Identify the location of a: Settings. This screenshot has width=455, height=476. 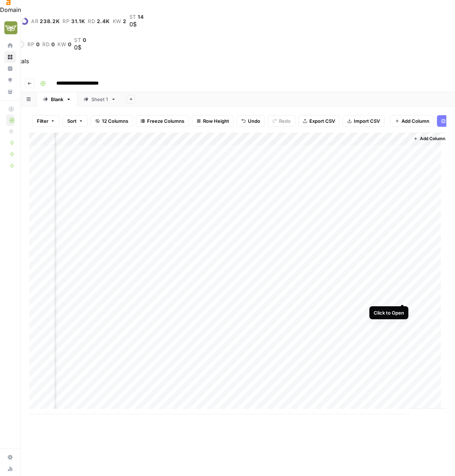
(10, 458).